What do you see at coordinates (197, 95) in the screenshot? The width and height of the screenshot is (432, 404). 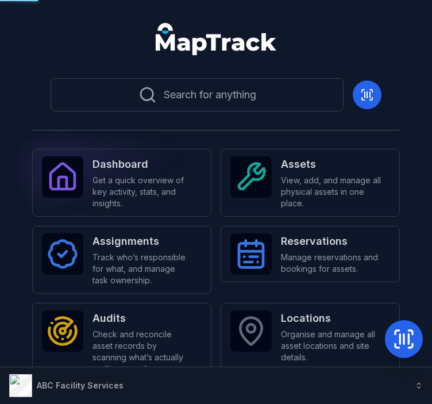 I see `button: Search for anything` at bounding box center [197, 95].